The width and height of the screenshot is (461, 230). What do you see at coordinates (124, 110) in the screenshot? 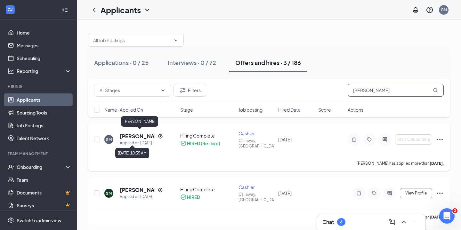
I see `span: Name · Applied On` at bounding box center [124, 110].